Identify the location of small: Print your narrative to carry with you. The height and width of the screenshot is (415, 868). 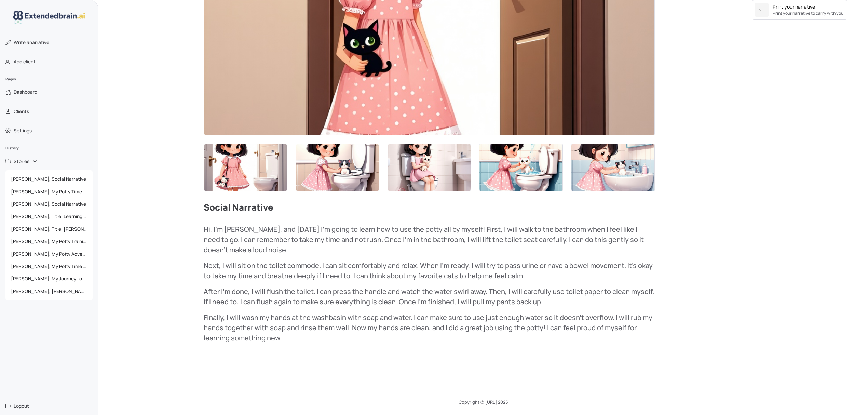
(808, 13).